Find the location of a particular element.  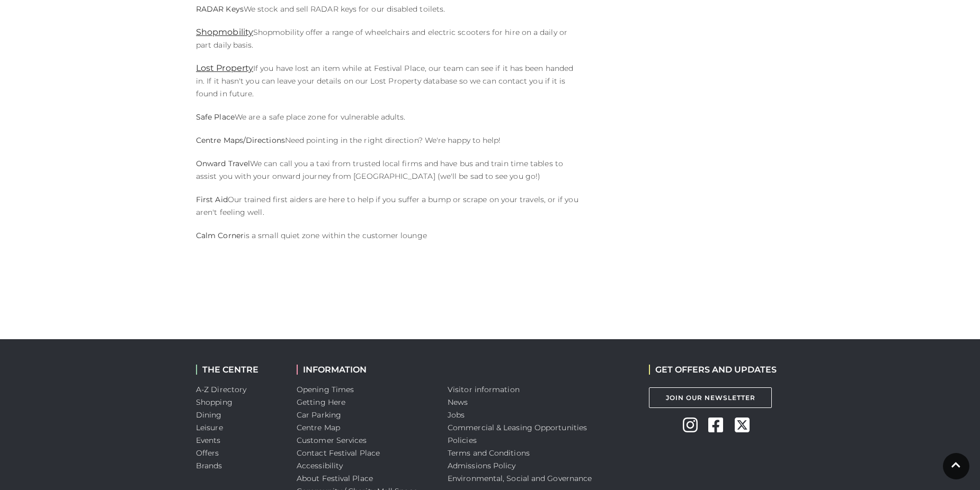

a: Dining is located at coordinates (209, 415).